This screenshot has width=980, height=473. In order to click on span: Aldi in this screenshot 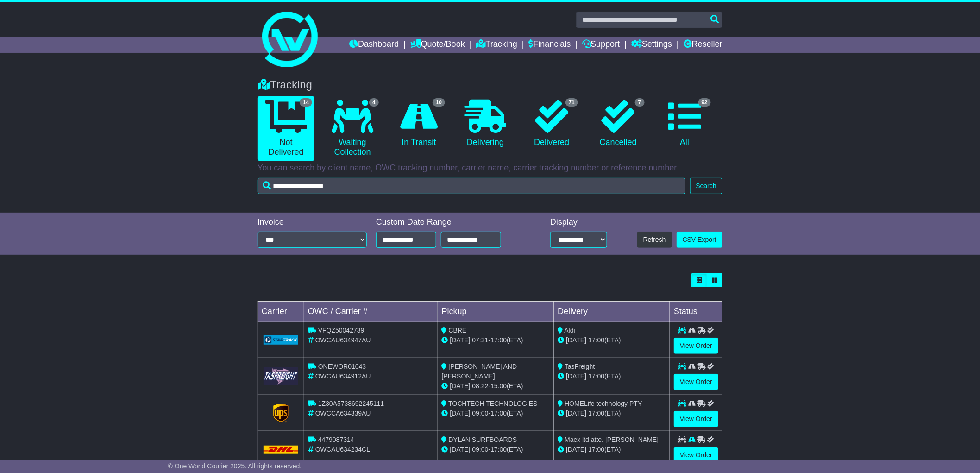, I will do `click(570, 330)`.